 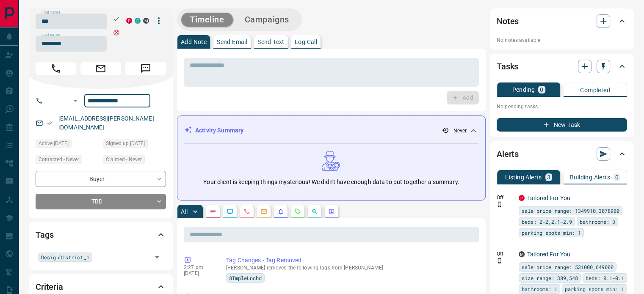 I want to click on button: Timeline, so click(x=207, y=19).